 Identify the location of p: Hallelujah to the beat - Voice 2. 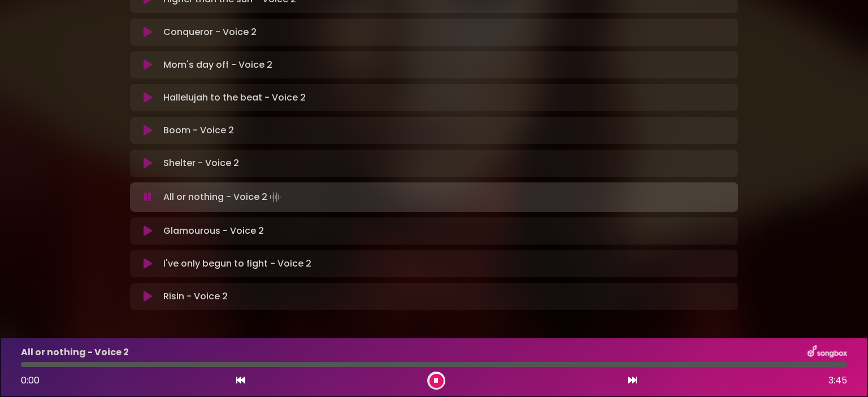
(234, 98).